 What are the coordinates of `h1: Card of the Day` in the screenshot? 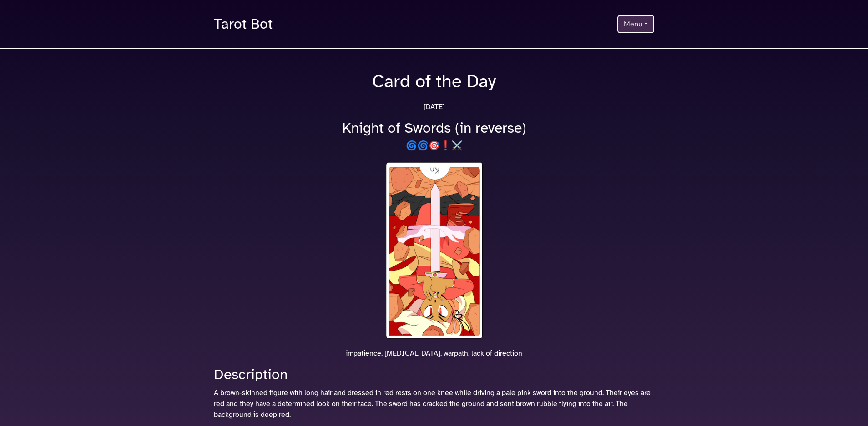 It's located at (434, 82).